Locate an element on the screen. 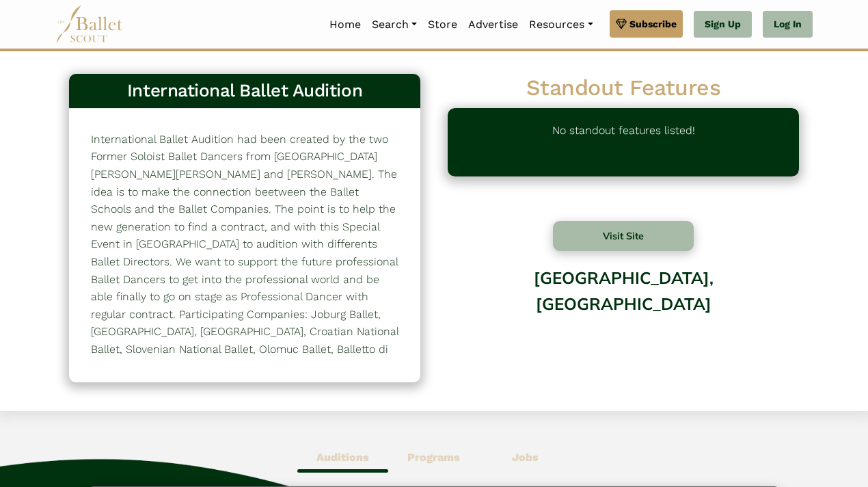 Image resolution: width=868 pixels, height=487 pixels. b: Programs is located at coordinates (433, 457).